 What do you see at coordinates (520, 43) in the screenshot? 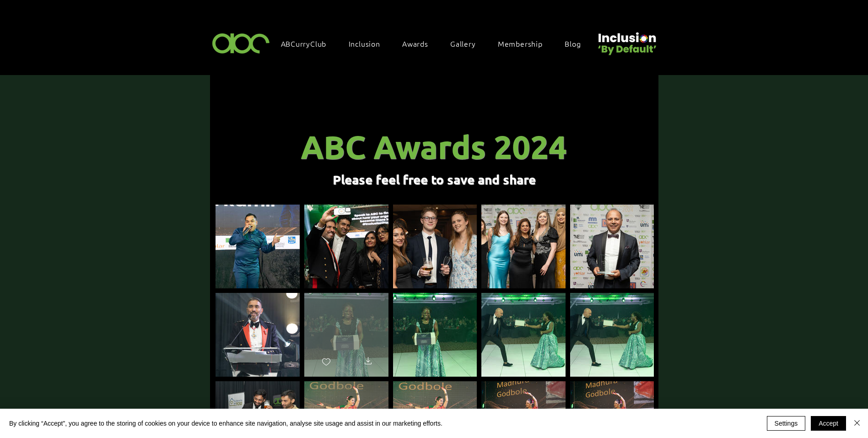
I see `span: Membership` at bounding box center [520, 43].